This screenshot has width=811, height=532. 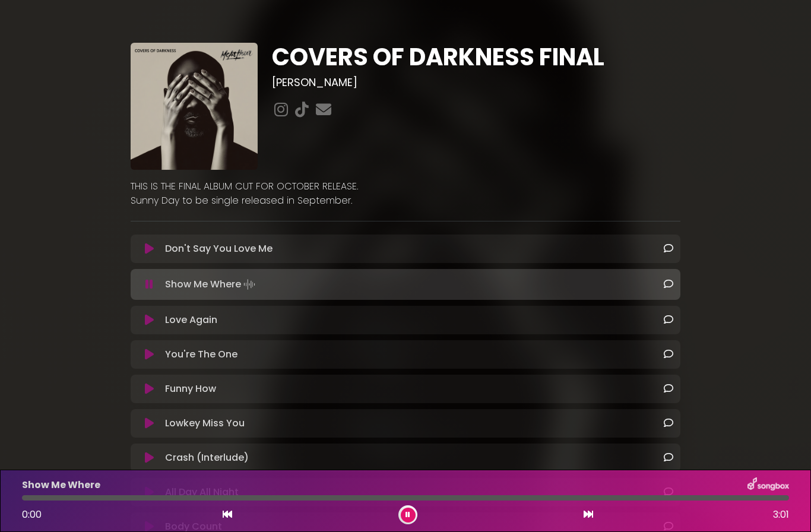 I want to click on span: 3:01, so click(x=781, y=515).